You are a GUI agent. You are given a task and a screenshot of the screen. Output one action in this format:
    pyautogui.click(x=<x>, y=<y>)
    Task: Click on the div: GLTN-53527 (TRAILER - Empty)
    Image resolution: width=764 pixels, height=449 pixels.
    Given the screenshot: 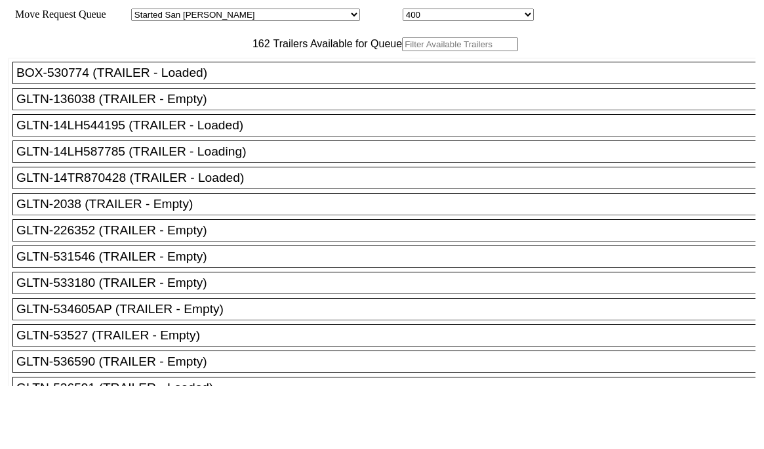 What is the action you would take?
    pyautogui.click(x=390, y=335)
    